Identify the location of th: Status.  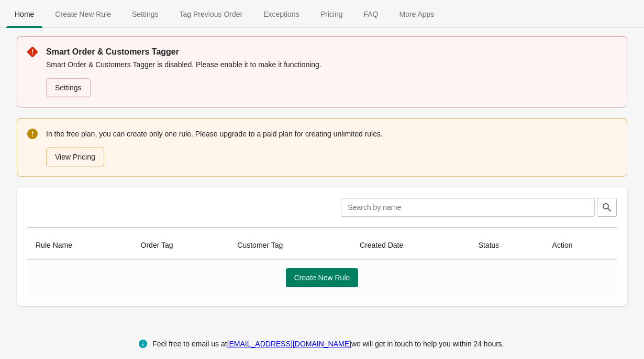
(507, 245).